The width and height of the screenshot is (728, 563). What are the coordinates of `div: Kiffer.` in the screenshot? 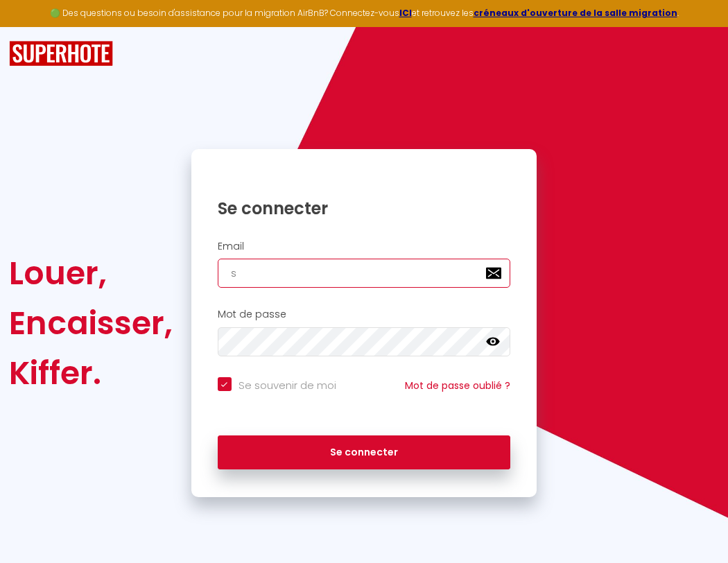 It's located at (91, 373).